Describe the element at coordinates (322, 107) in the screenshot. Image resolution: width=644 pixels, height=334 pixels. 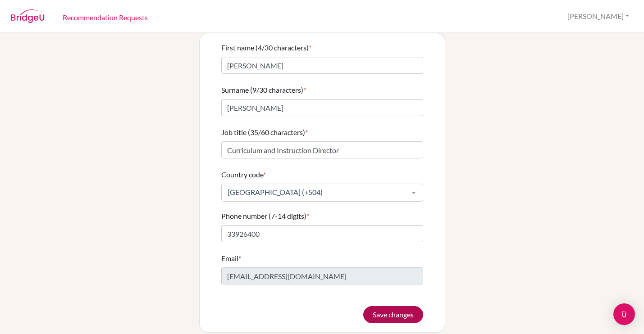
I see `input: Enter your surname` at that location.